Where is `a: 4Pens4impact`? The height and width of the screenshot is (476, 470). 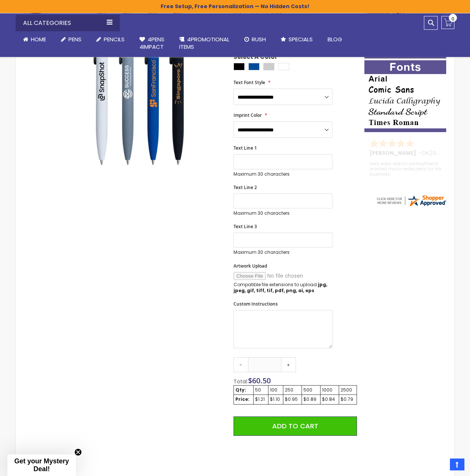
a: 4Pens4impact is located at coordinates (152, 44).